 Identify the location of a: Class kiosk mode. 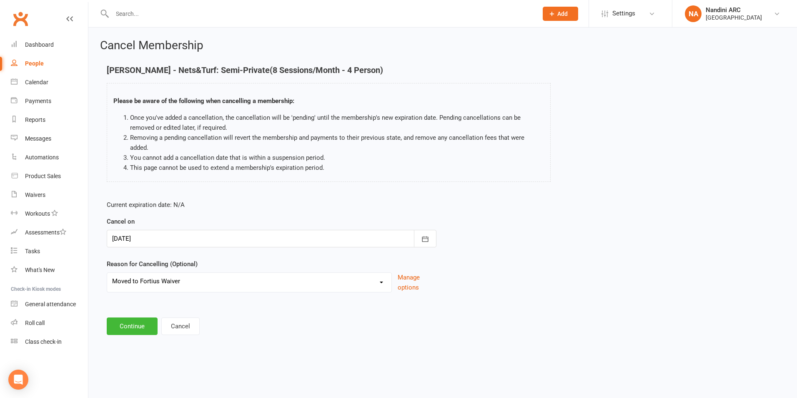
(49, 341).